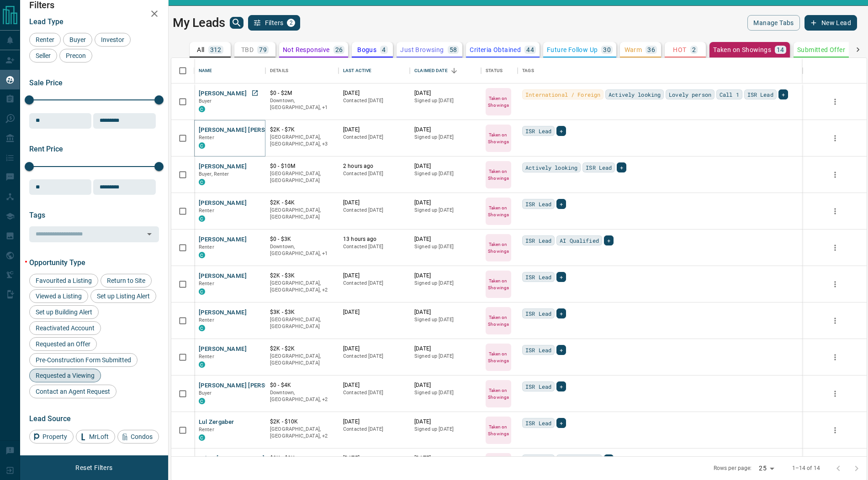 This screenshot has width=868, height=480. What do you see at coordinates (150, 234) in the screenshot?
I see `button: Open` at bounding box center [150, 234].